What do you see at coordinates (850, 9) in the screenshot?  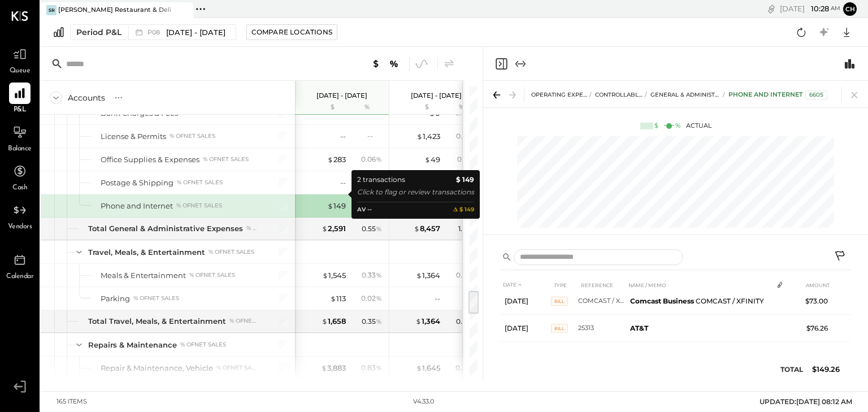 I see `button: ch` at bounding box center [850, 9].